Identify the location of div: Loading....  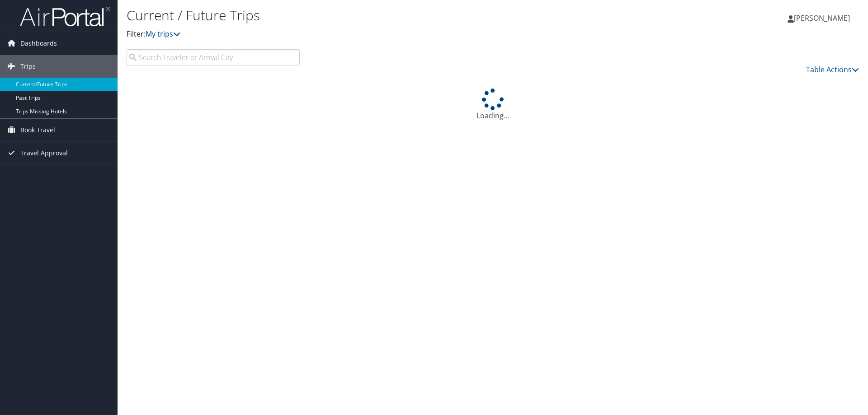
(493, 105).